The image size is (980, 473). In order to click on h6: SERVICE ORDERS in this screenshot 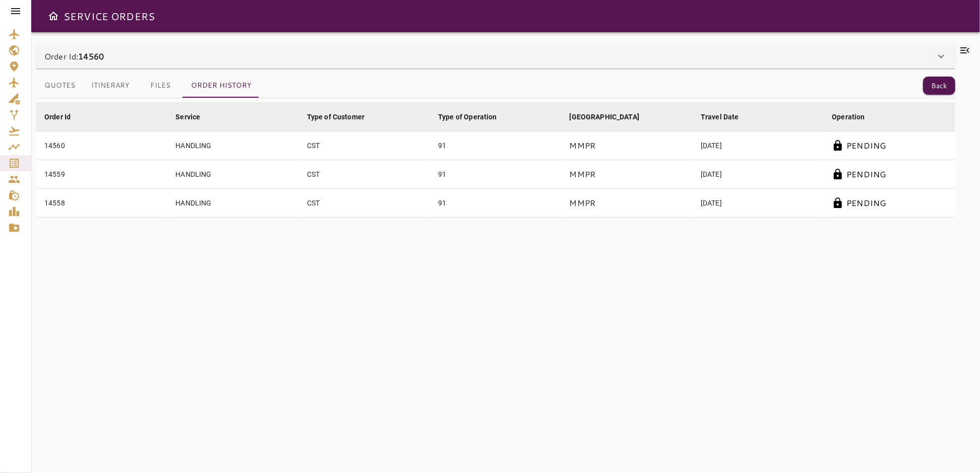, I will do `click(109, 16)`.